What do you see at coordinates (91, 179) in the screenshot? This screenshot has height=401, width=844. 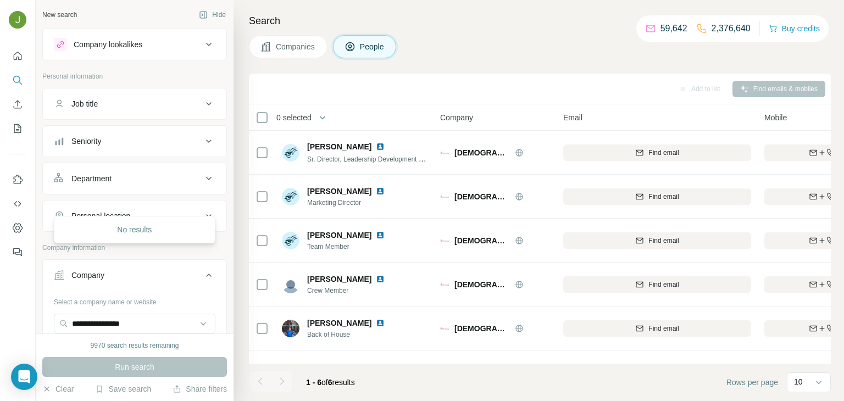 I see `div: Department` at bounding box center [91, 179].